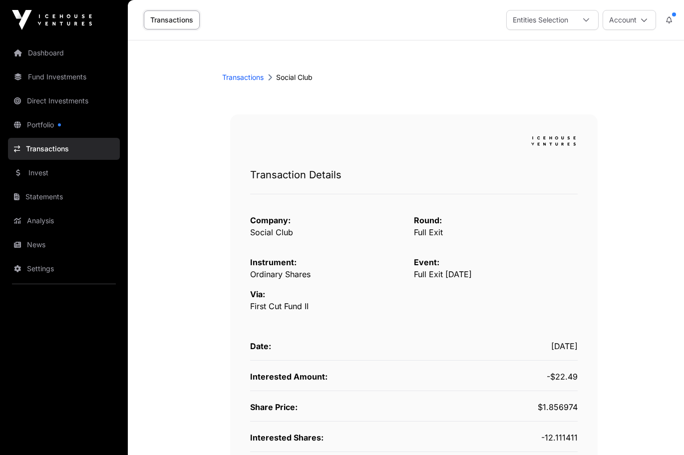 This screenshot has height=455, width=684. Describe the element at coordinates (406, 77) in the screenshot. I see `div: Social Club` at that location.